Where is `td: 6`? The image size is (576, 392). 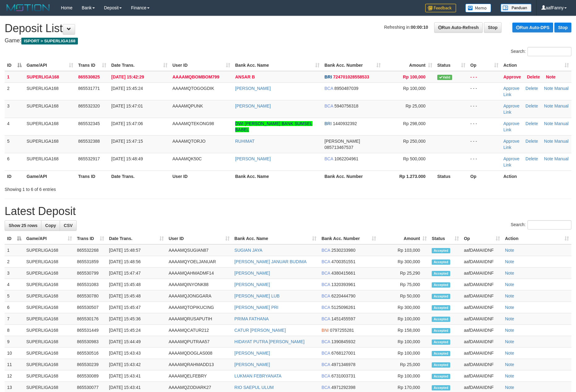
td: 6 is located at coordinates (14, 162).